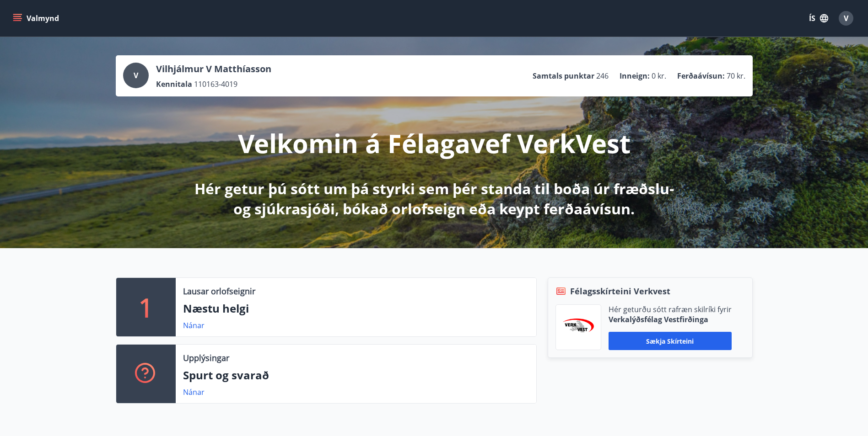  What do you see at coordinates (846, 18) in the screenshot?
I see `button: V` at bounding box center [846, 18].